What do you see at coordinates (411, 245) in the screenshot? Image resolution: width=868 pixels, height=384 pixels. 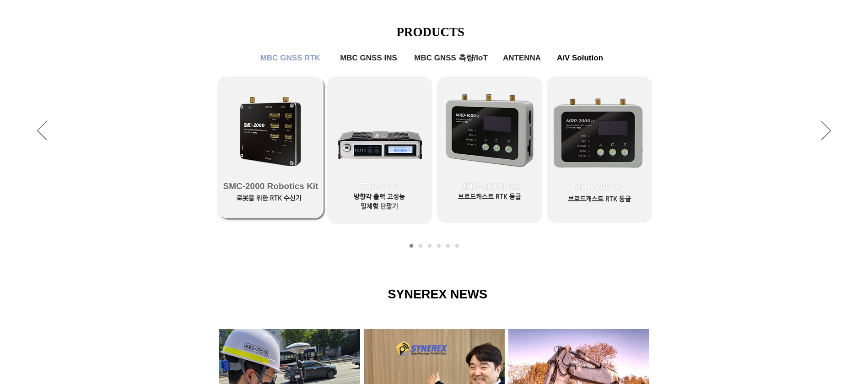 I see `a: MBC GNSS RTK1` at bounding box center [411, 245].